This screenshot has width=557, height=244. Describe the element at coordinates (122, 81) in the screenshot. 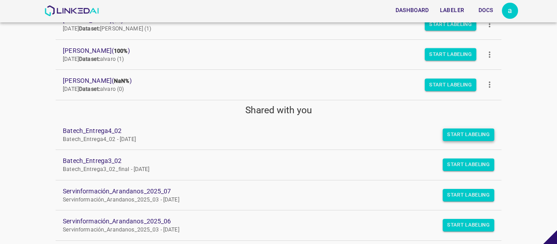

I see `b: NaN%` at that location.